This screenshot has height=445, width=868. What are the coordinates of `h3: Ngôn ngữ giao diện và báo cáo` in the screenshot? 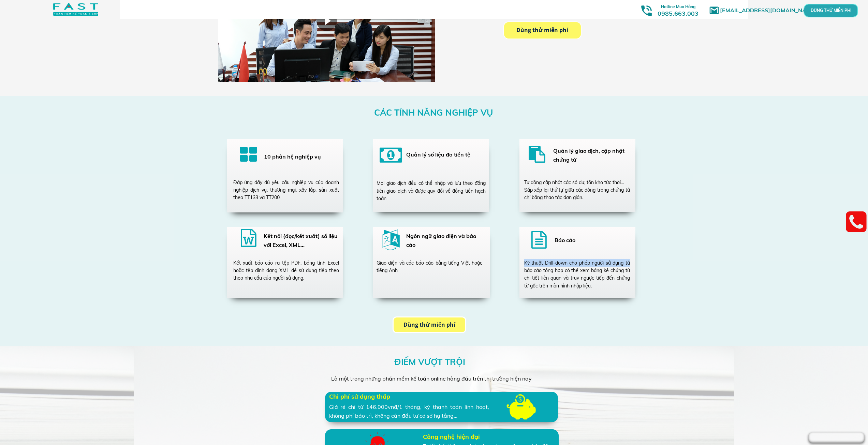 It's located at (443, 241).